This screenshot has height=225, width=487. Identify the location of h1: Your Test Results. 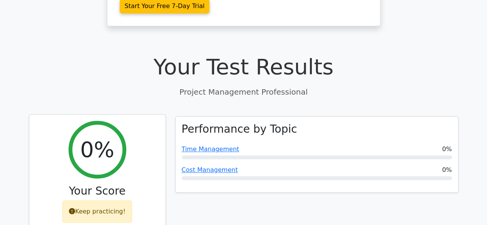
(244, 67).